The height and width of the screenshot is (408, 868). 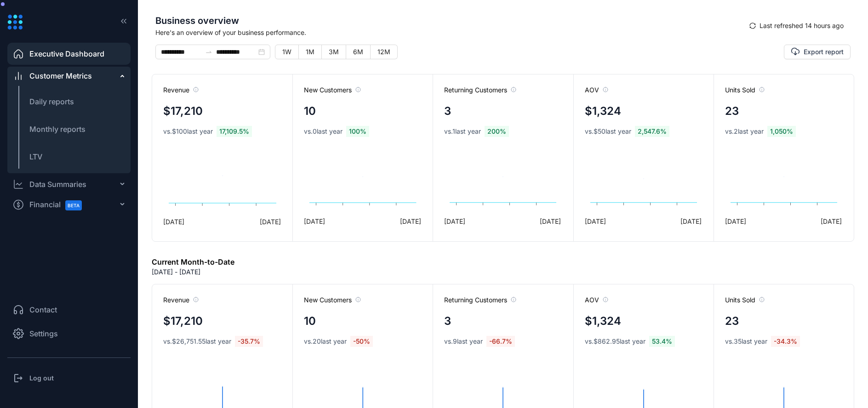 What do you see at coordinates (785, 342) in the screenshot?
I see `span: -34.3 %` at bounding box center [785, 342].